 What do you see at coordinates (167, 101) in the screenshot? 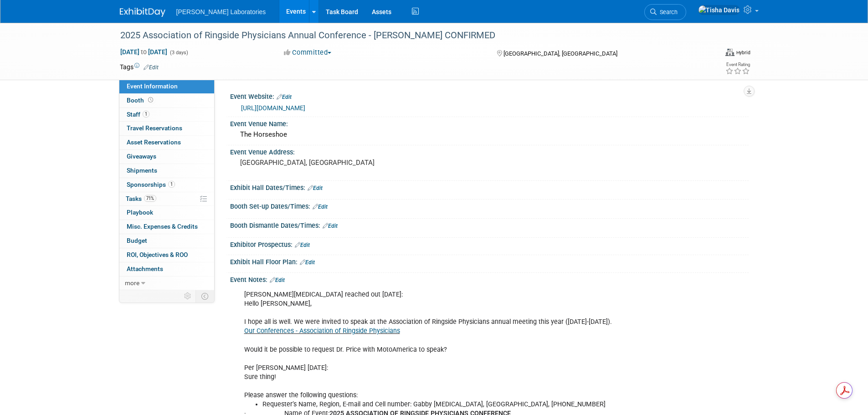
I see `a: Booth` at bounding box center [167, 101].